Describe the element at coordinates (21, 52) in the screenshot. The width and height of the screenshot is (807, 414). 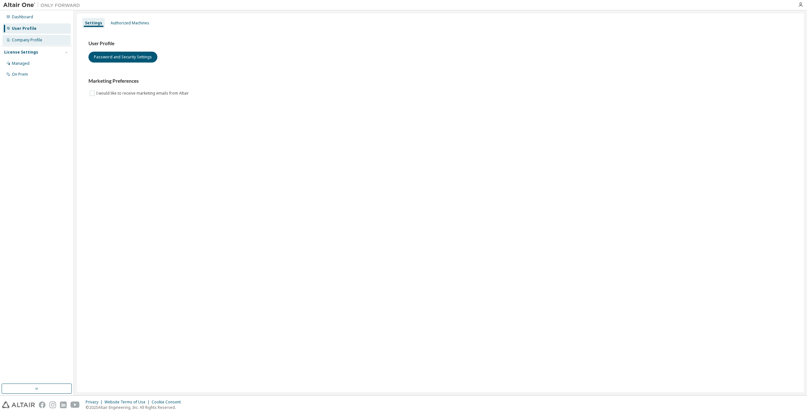
I see `div: License Settings` at that location.